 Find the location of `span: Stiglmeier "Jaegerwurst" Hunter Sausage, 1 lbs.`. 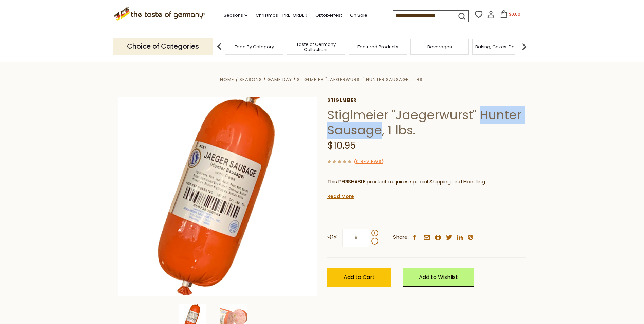

span: Stiglmeier "Jaegerwurst" Hunter Sausage, 1 lbs. is located at coordinates (360, 80).